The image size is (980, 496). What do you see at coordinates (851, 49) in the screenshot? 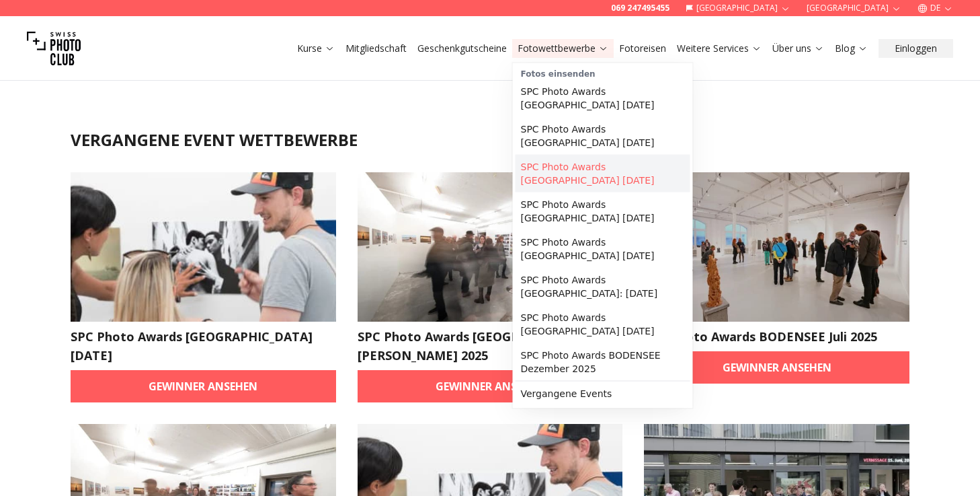
I see `button: Blog` at bounding box center [851, 49].